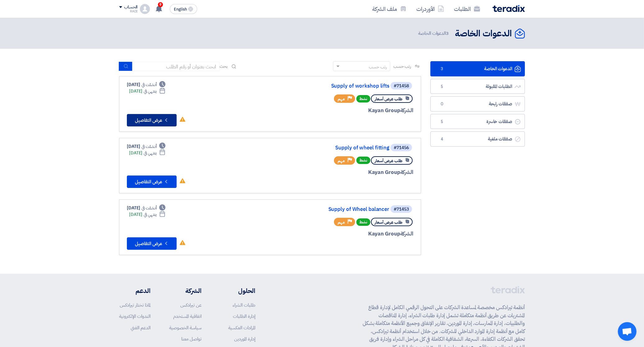  Describe the element at coordinates (477, 69) in the screenshot. I see `a: الدعوات الخاصة3` at that location.